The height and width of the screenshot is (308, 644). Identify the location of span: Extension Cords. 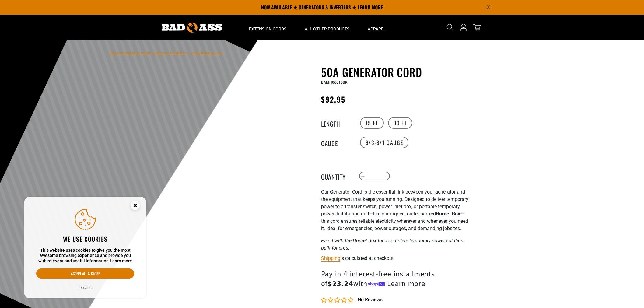
(267, 29).